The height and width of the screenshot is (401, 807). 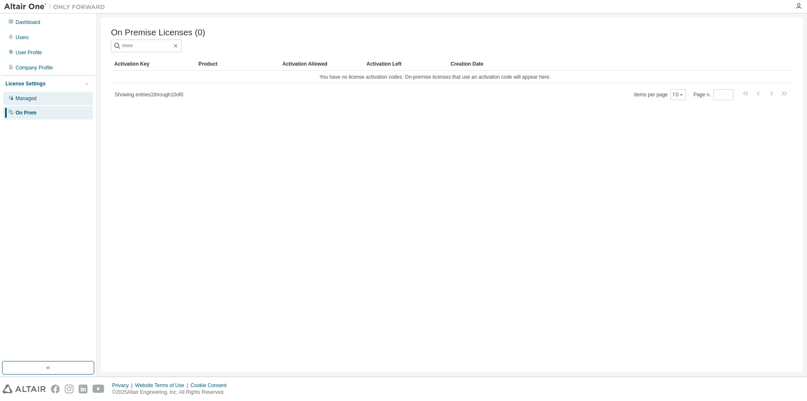 I want to click on img: Altair One, so click(x=57, y=7).